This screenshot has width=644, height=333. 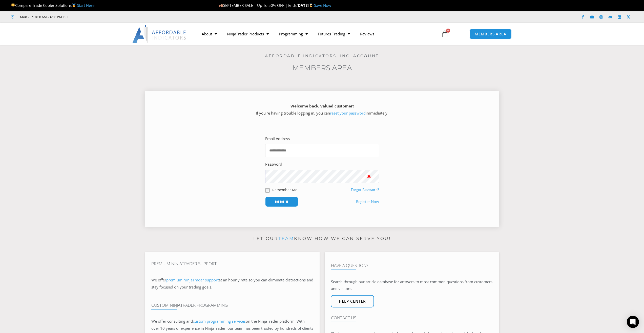 I want to click on span: MEMBERS AREA, so click(x=490, y=34).